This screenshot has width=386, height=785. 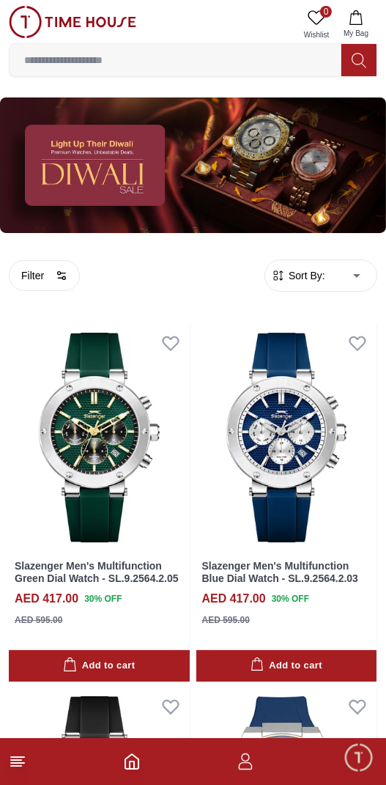 What do you see at coordinates (356, 33) in the screenshot?
I see `span: My Bag` at bounding box center [356, 33].